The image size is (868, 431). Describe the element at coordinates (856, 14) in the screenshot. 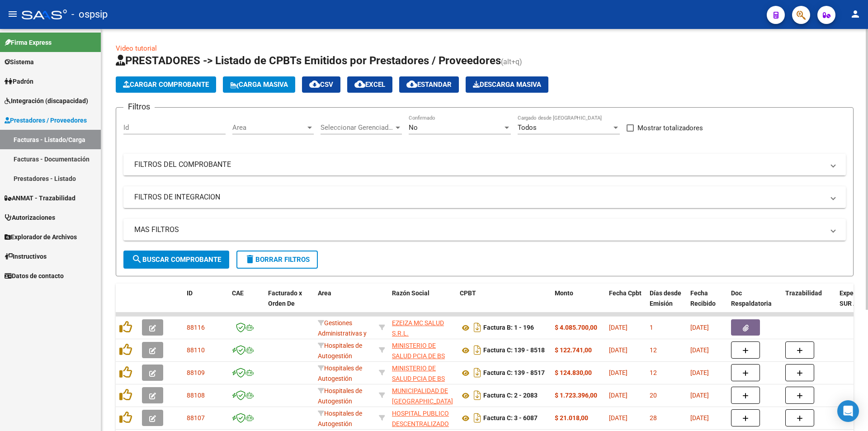

I see `mat-icon: person` at that location.